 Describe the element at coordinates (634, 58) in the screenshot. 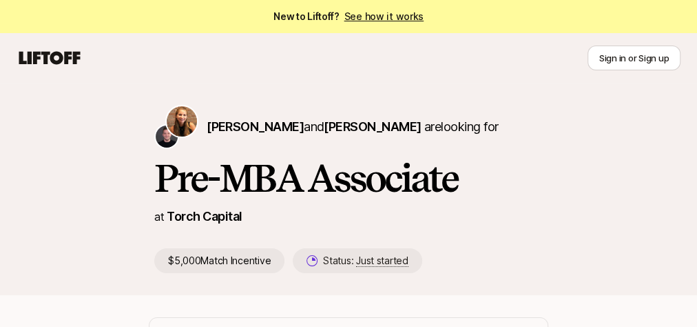

I see `button: Sign in or Sign up` at that location.